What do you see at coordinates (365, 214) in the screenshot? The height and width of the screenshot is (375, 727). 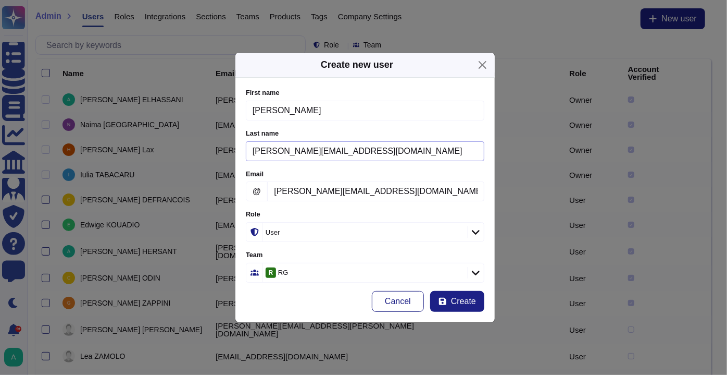 I see `label: Role` at bounding box center [365, 214].